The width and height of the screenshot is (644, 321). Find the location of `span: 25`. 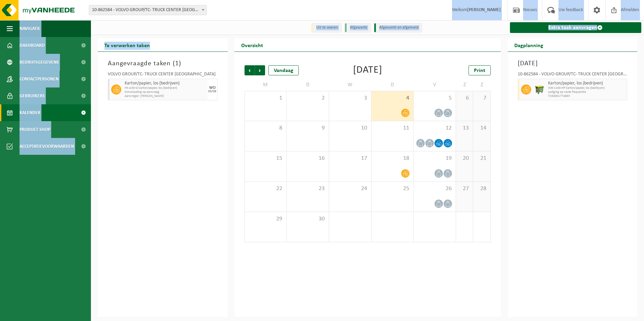

span: 25 is located at coordinates (392, 189).